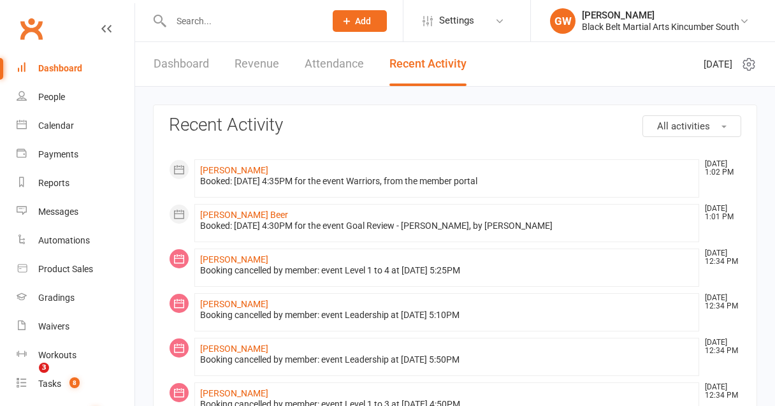 The width and height of the screenshot is (775, 406). I want to click on div: People, so click(52, 97).